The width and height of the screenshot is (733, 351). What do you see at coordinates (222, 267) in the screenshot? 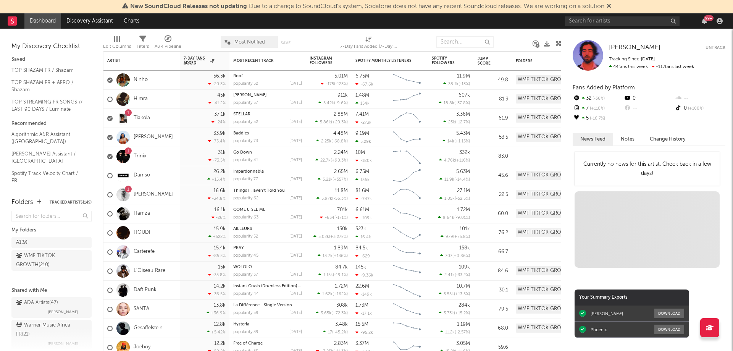
I see `div: 15k` at bounding box center [222, 267].